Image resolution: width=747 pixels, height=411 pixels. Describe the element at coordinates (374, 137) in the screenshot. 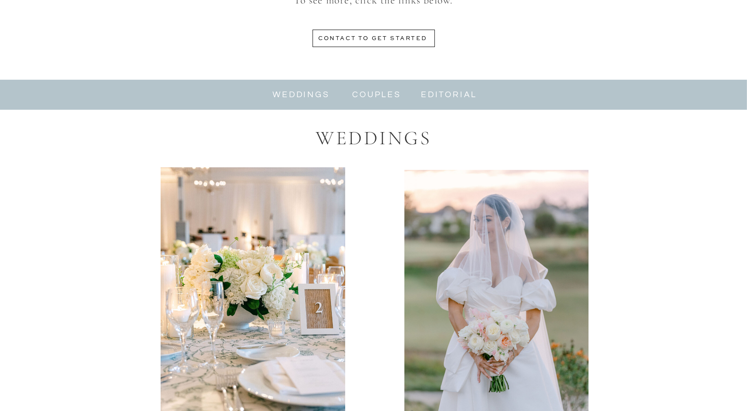

I see `h1: WEDDINGS` at that location.